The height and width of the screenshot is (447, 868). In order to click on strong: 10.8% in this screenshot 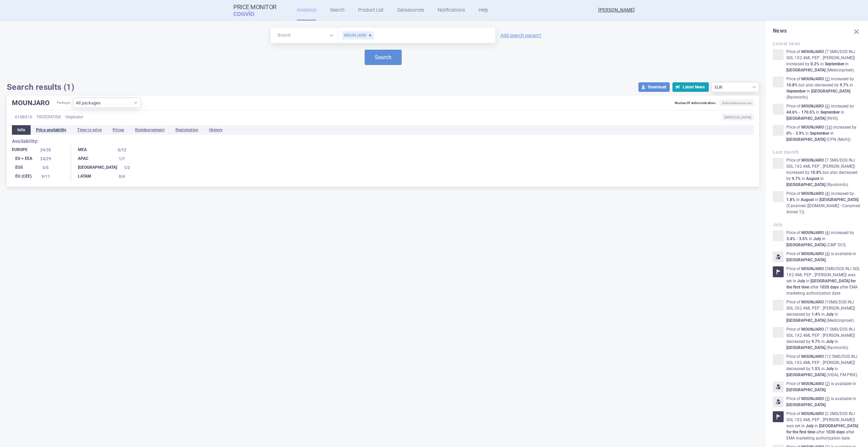, I will do `click(816, 172)`.